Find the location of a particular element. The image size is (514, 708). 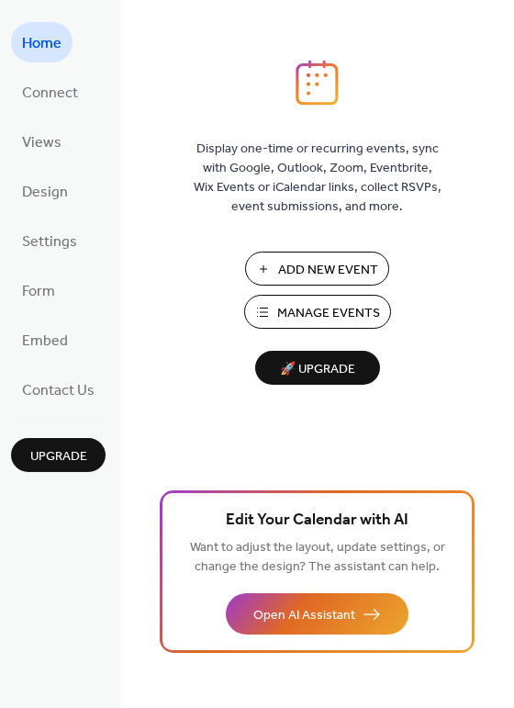

a: Form is located at coordinates (39, 290).